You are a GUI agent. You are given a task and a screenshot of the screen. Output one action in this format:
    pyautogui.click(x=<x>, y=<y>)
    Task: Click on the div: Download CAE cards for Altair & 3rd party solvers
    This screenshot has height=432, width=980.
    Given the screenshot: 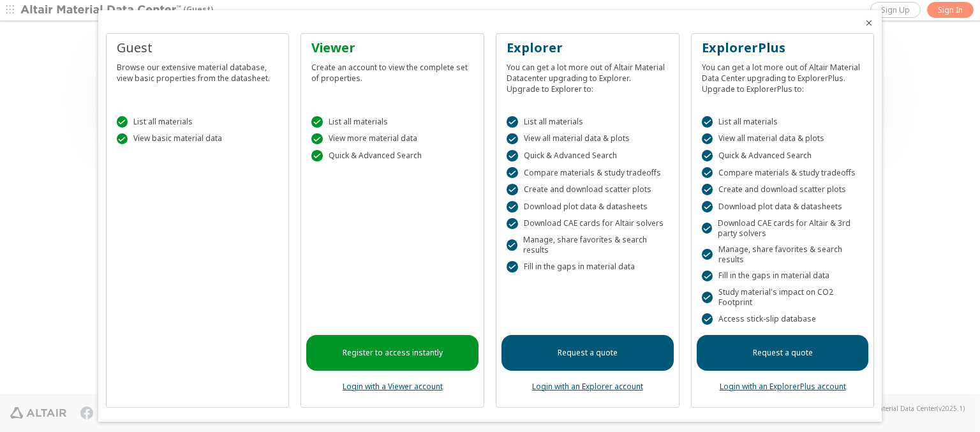 What is the action you would take?
    pyautogui.click(x=782, y=228)
    